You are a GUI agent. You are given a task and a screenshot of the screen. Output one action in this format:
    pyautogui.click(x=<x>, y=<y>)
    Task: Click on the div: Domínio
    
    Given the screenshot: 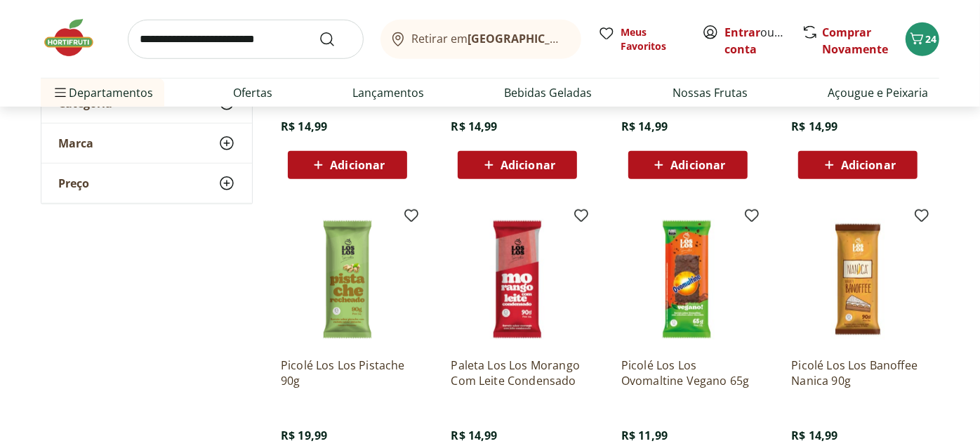 What is the action you would take?
    pyautogui.click(x=91, y=87)
    